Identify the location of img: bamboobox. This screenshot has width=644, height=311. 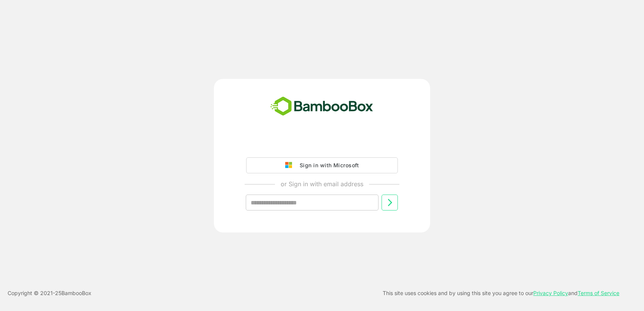
(322, 107).